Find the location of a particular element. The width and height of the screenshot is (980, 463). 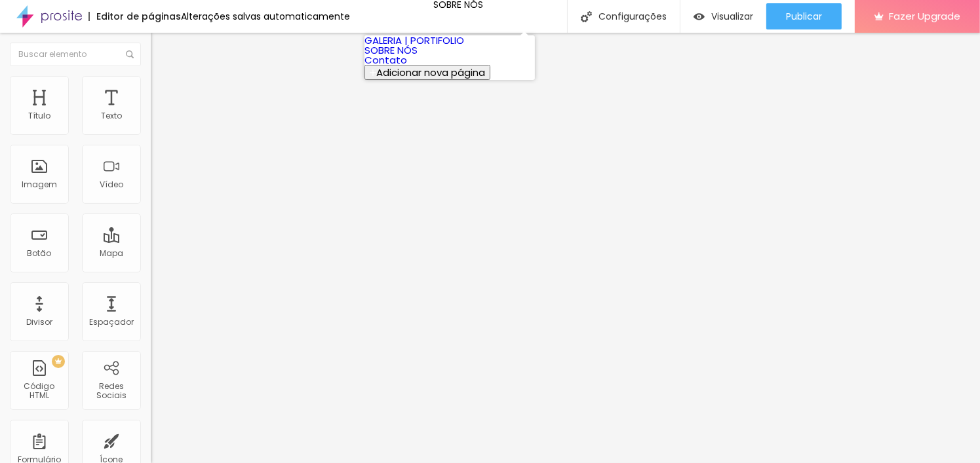

button: Adicionar nova página is located at coordinates (427, 72).